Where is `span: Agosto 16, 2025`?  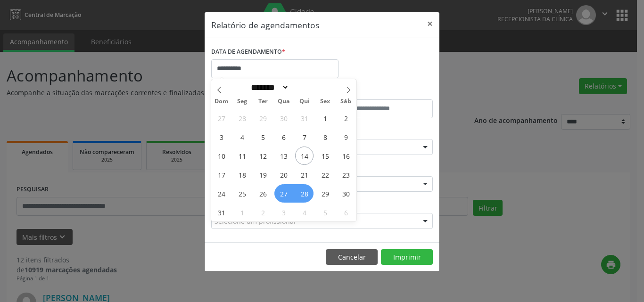
span: Agosto 16, 2025 is located at coordinates (345, 156).